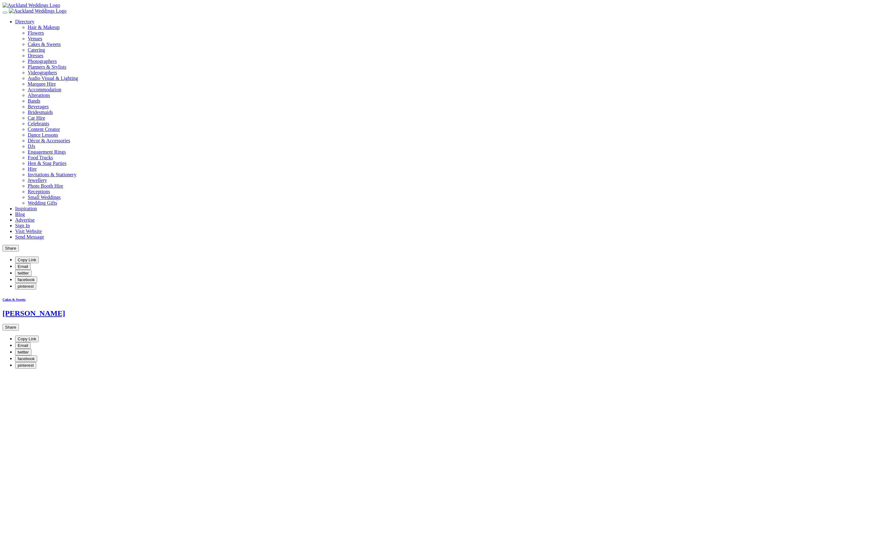 The image size is (878, 549). I want to click on a: Venues, so click(451, 39).